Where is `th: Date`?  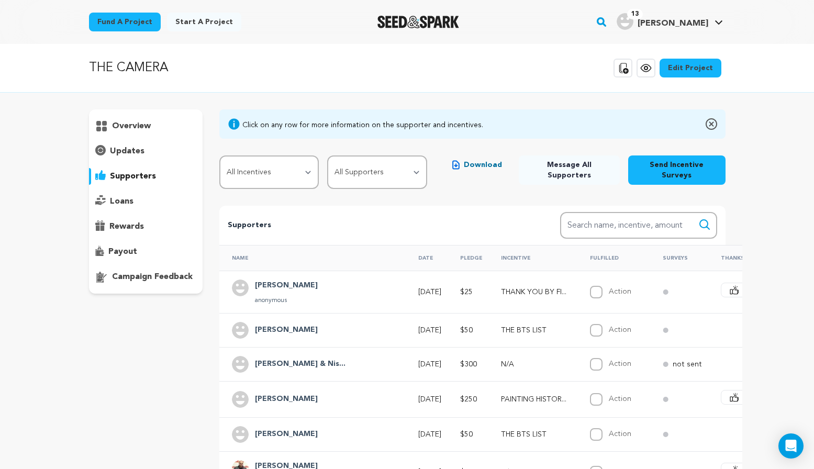
th: Date is located at coordinates (427, 258).